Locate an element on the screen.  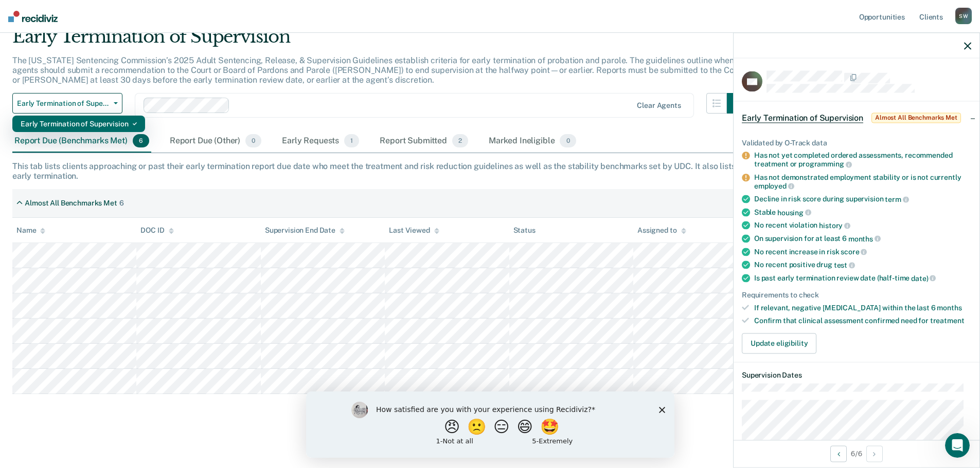
div: This tab lists clients approaching or past their early termination report due date who meet the t... is located at coordinates (490, 171).